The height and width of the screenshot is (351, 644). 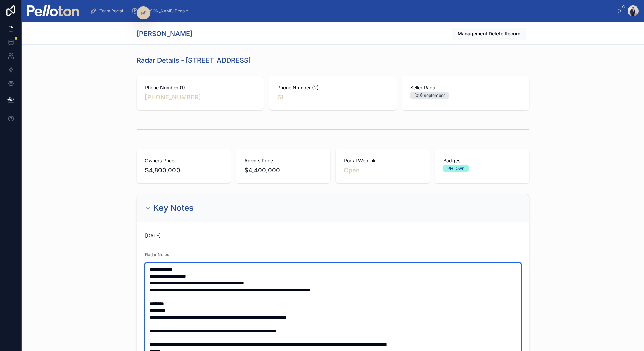 What do you see at coordinates (157, 254) in the screenshot?
I see `span: Radar Notes` at bounding box center [157, 254].